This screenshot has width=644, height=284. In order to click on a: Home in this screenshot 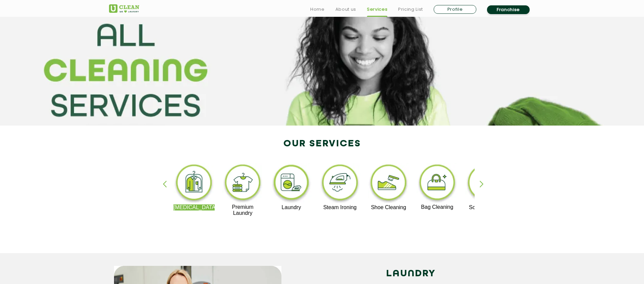, I will do `click(317, 10)`.